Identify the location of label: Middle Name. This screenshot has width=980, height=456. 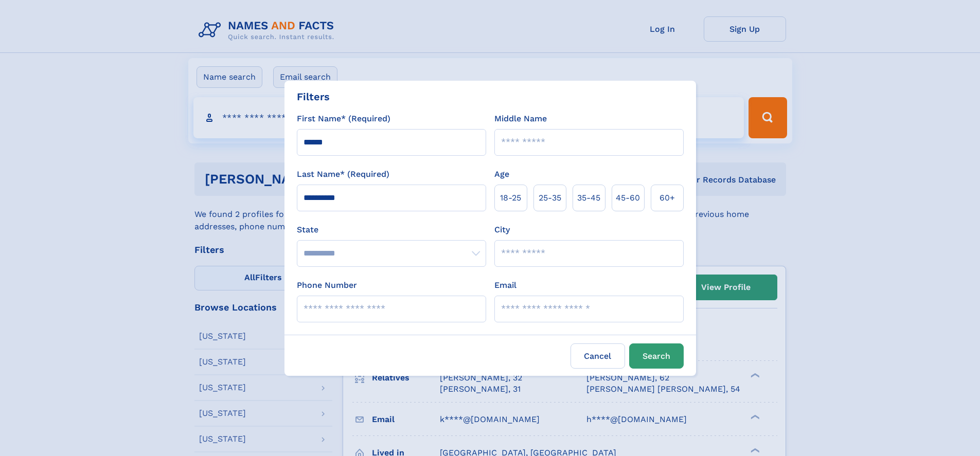
(521, 119).